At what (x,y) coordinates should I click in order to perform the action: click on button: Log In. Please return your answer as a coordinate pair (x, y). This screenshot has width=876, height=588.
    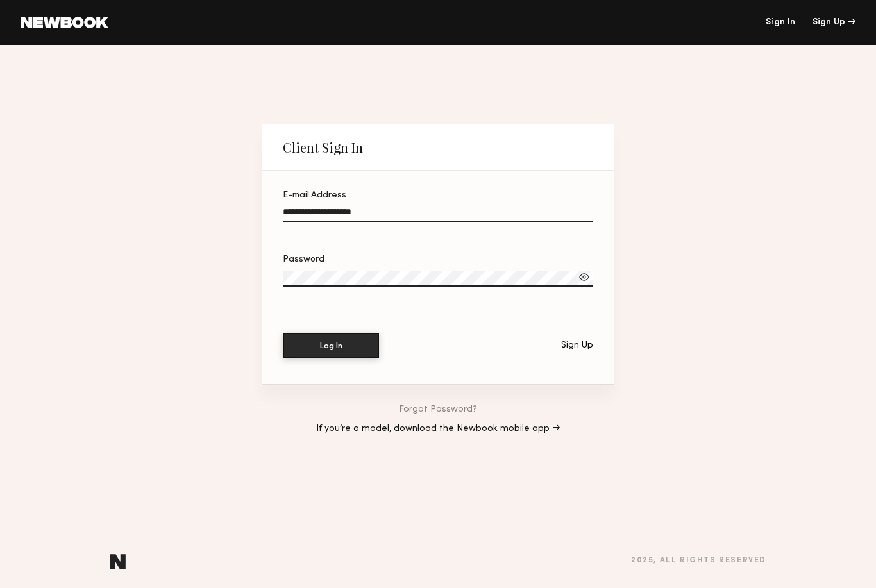
    Looking at the image, I should click on (331, 346).